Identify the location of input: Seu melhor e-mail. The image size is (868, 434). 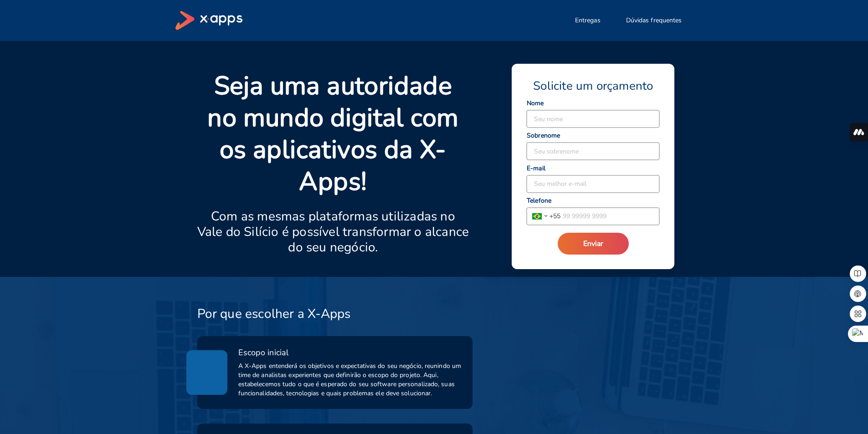
(592, 184).